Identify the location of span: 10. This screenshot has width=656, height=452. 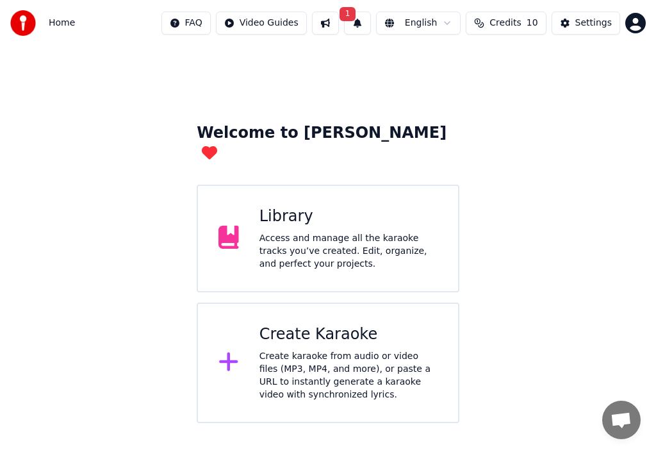
(533, 23).